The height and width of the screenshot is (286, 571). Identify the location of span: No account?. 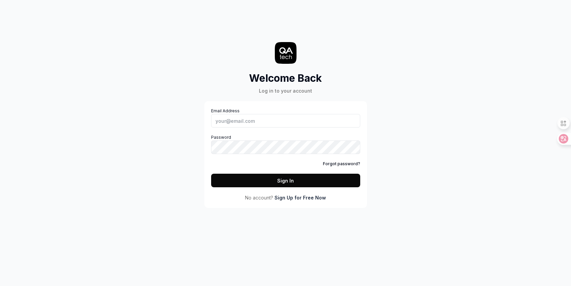
(259, 197).